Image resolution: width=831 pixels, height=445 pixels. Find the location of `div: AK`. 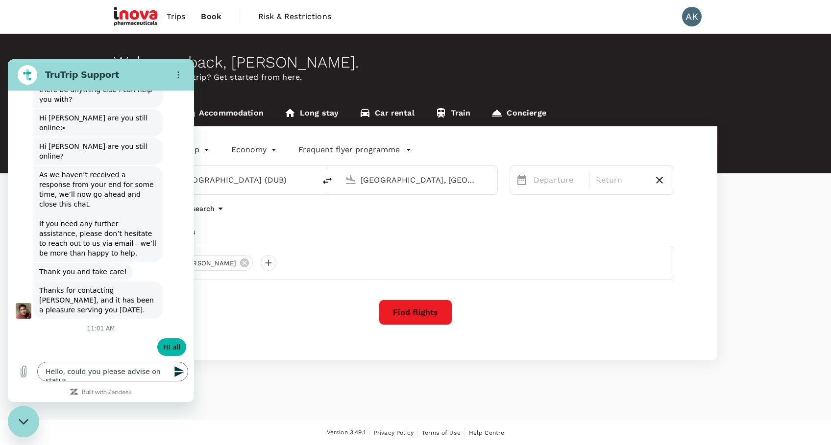

div: AK is located at coordinates (691, 17).